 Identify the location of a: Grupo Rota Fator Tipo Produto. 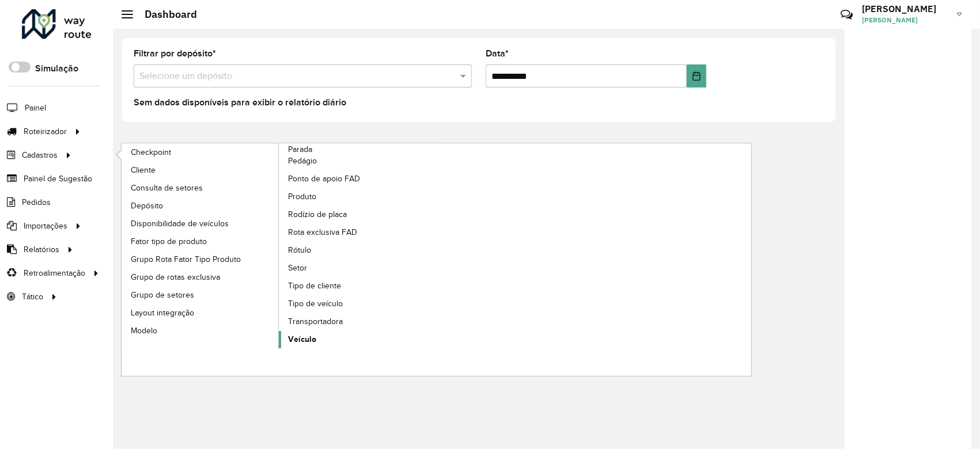
(200, 259).